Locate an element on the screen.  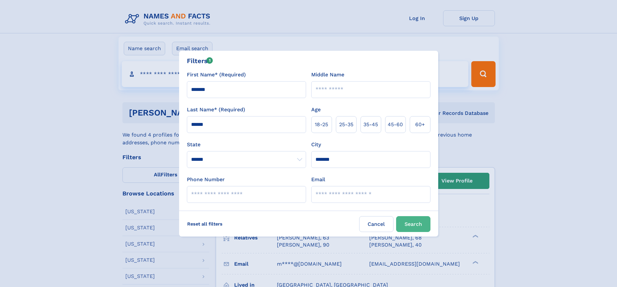
label: First Name* (Required) is located at coordinates (216, 75).